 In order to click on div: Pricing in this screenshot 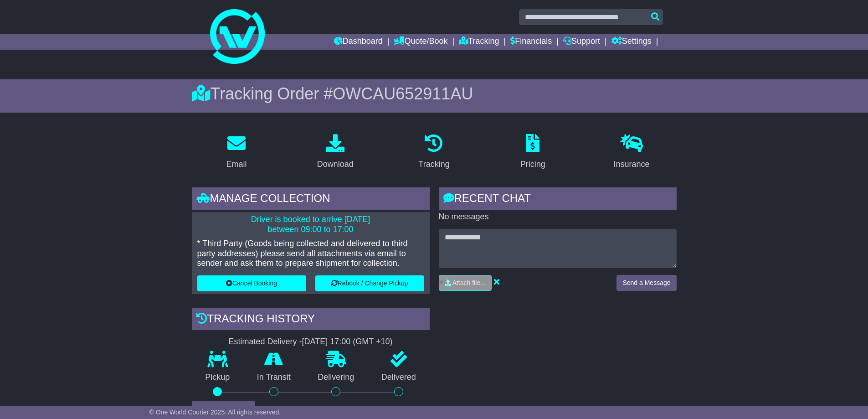, I will do `click(533, 164)`.